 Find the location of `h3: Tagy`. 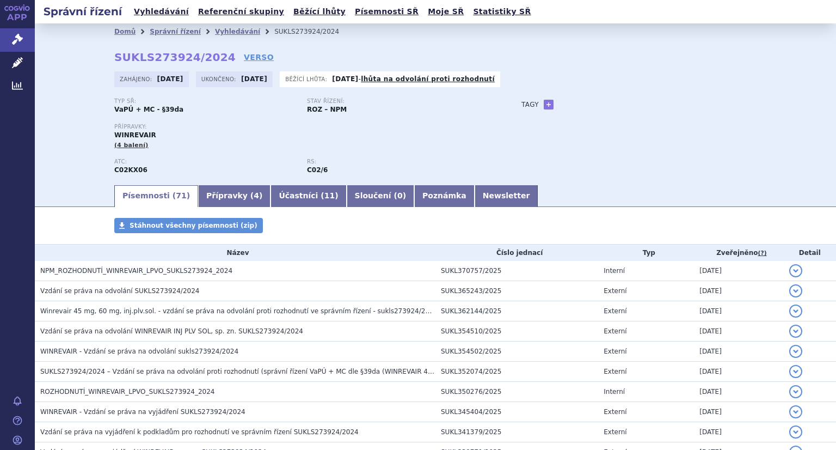

h3: Tagy is located at coordinates (530, 105).